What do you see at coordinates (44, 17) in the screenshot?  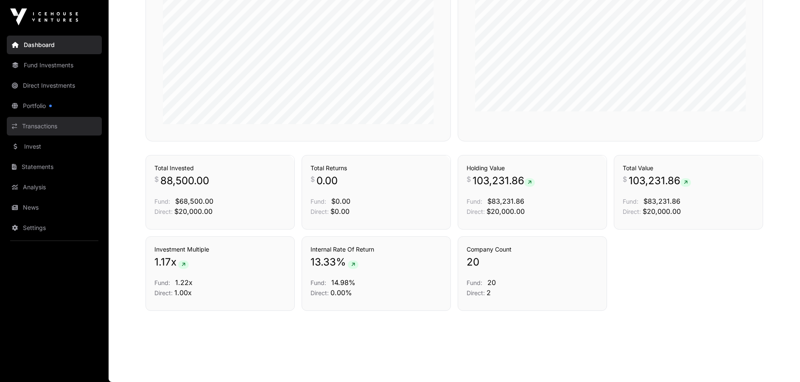 I see `img: Icehouse Ventures Logo` at bounding box center [44, 17].